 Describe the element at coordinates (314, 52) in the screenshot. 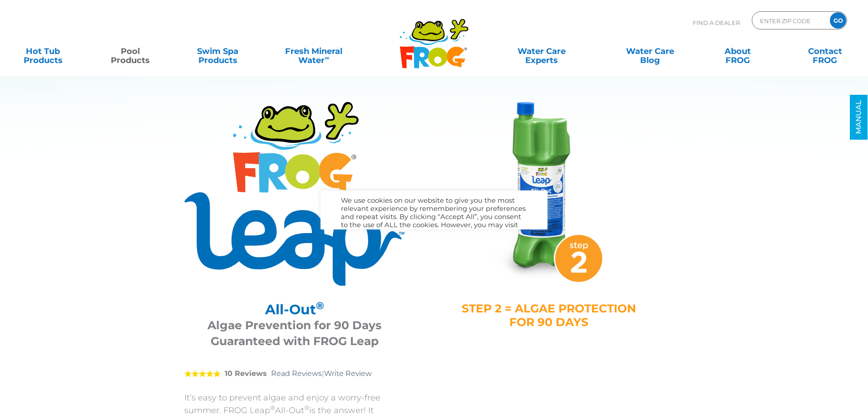

I see `a: Fresh MineralWater∞` at that location.